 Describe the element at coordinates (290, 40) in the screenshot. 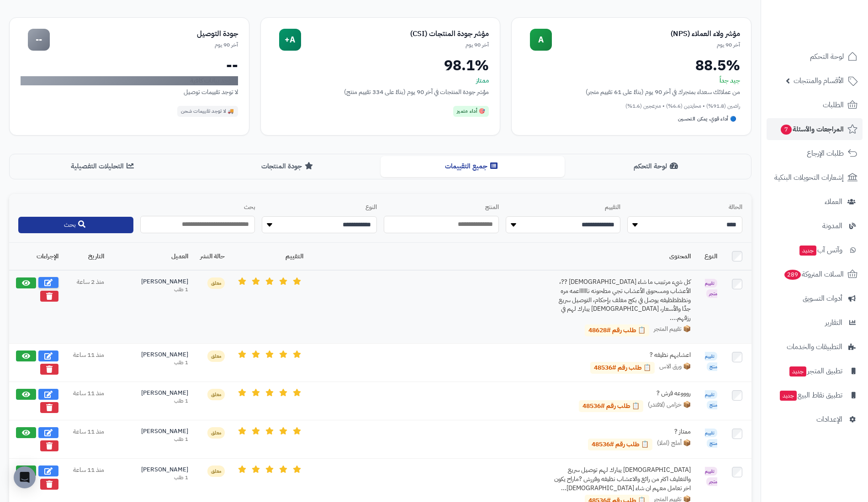

I see `div: A+` at that location.